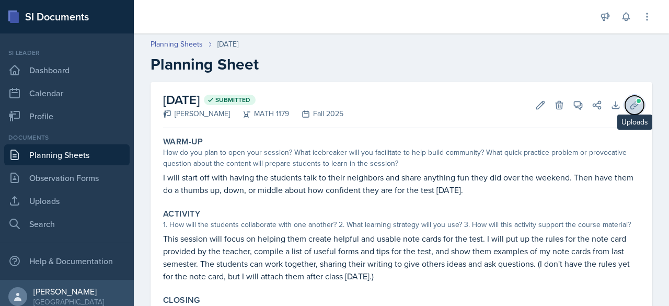  What do you see at coordinates (634, 105) in the screenshot?
I see `button: Uploads` at bounding box center [634, 105].